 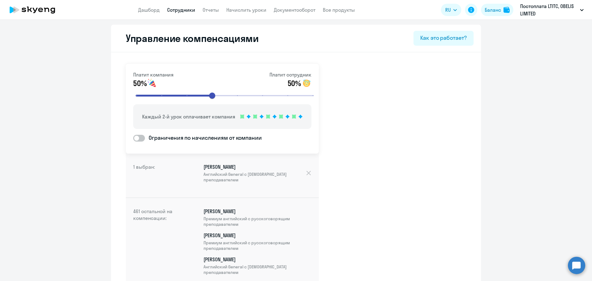 I want to click on span: Ограничения по начислениям от компании, so click(x=203, y=138).